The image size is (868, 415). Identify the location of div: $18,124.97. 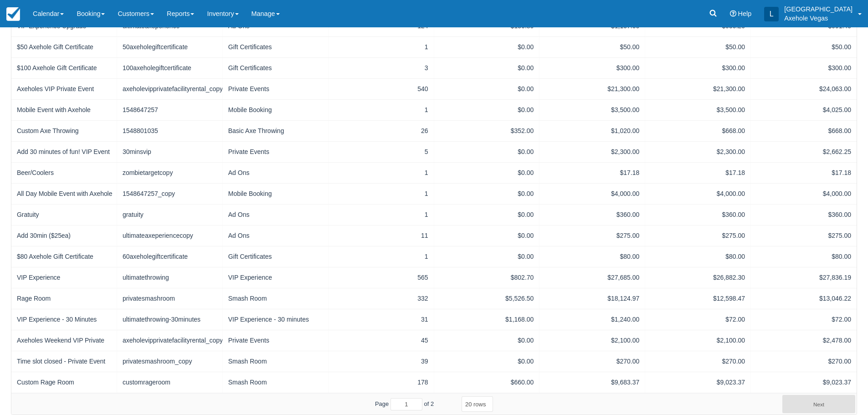
(592, 299).